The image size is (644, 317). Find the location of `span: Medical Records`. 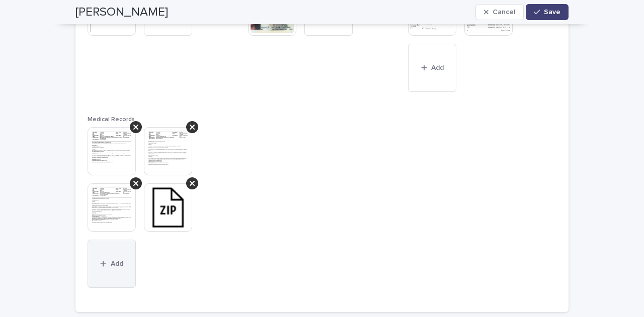

span: Medical Records is located at coordinates (111, 119).